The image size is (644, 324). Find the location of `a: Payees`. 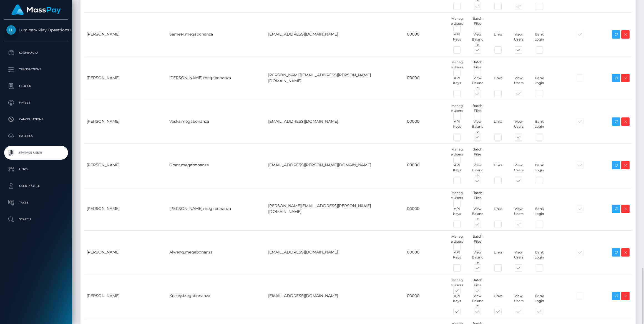

a: Payees is located at coordinates (36, 103).